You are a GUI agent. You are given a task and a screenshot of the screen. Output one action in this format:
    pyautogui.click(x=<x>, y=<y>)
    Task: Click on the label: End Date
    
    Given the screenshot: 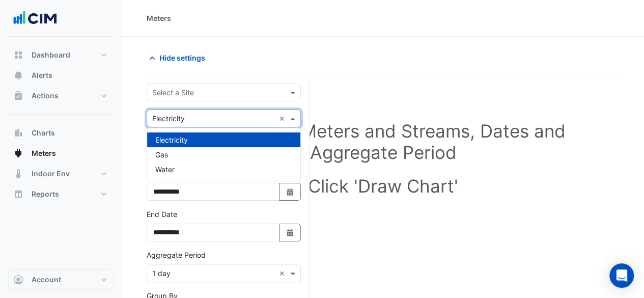 What is the action you would take?
    pyautogui.click(x=162, y=214)
    